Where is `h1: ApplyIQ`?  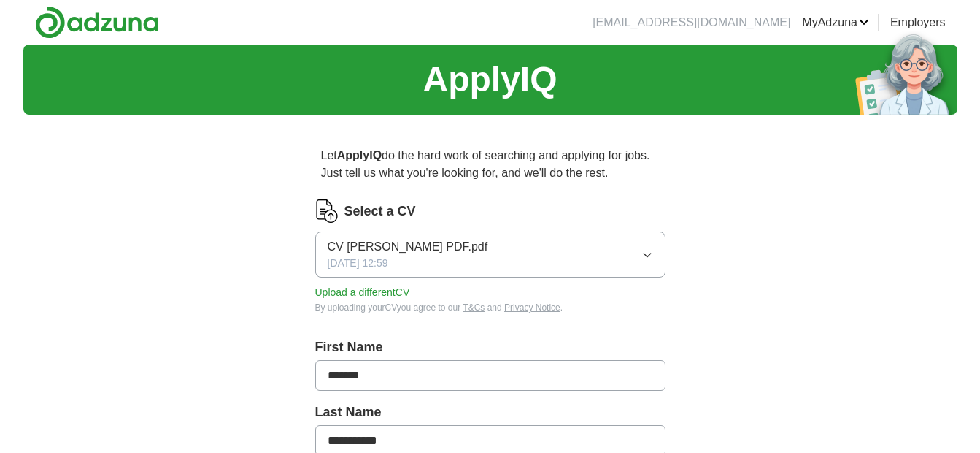 h1: ApplyIQ is located at coordinates (490, 79).